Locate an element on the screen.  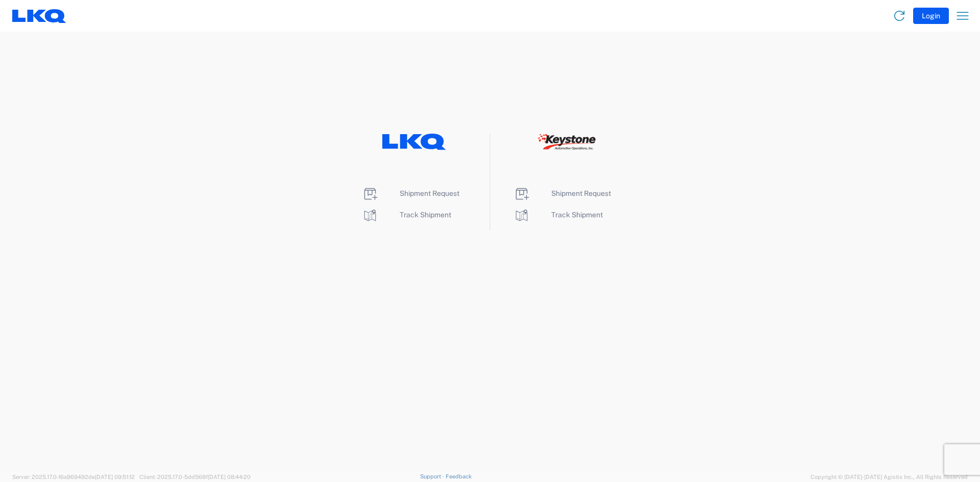
a: Support is located at coordinates (433, 476).